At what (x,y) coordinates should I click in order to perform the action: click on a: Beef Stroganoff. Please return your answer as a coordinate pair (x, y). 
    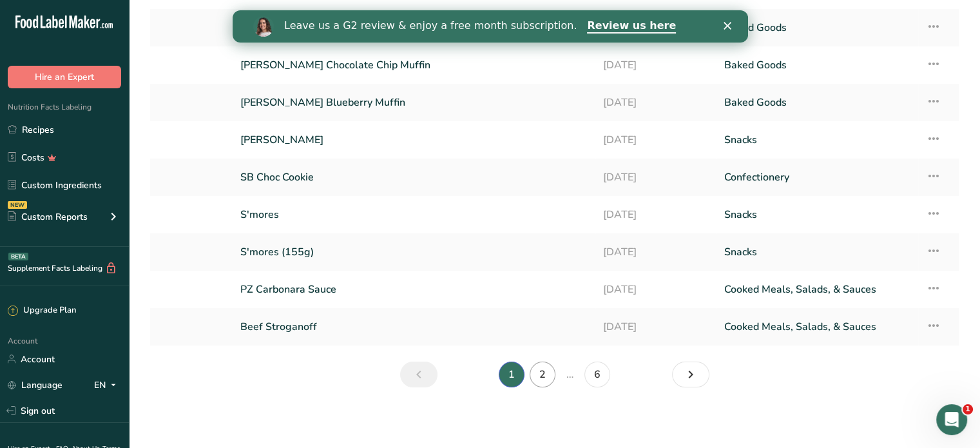
    Looking at the image, I should click on (414, 327).